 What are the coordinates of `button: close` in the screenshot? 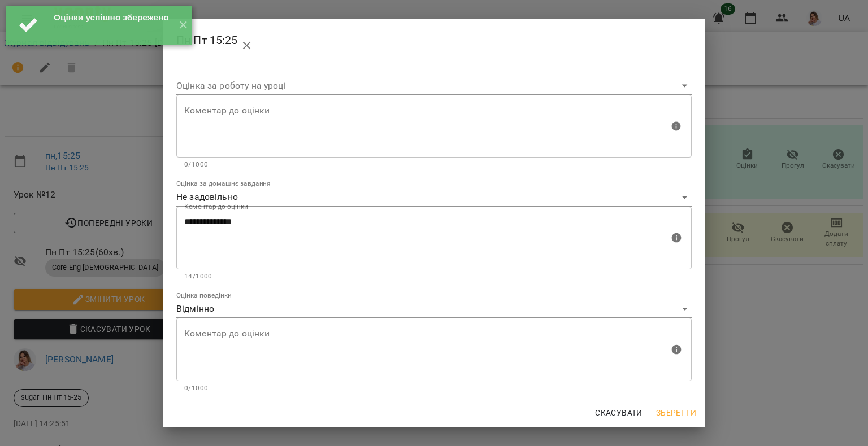 It's located at (247, 46).